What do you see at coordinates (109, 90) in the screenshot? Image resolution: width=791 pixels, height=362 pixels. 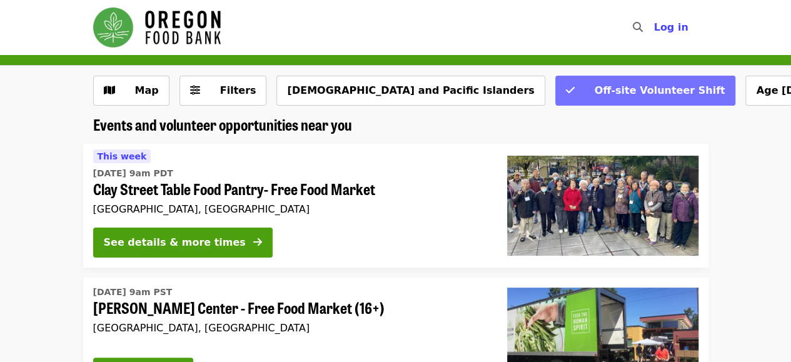 I see `i: map icon` at bounding box center [109, 90].